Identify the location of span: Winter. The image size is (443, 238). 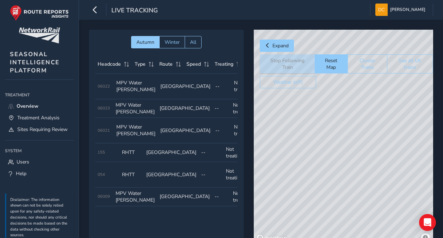
(172, 42).